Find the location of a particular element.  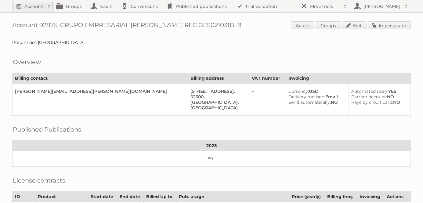

th: Billing address is located at coordinates (218, 78).